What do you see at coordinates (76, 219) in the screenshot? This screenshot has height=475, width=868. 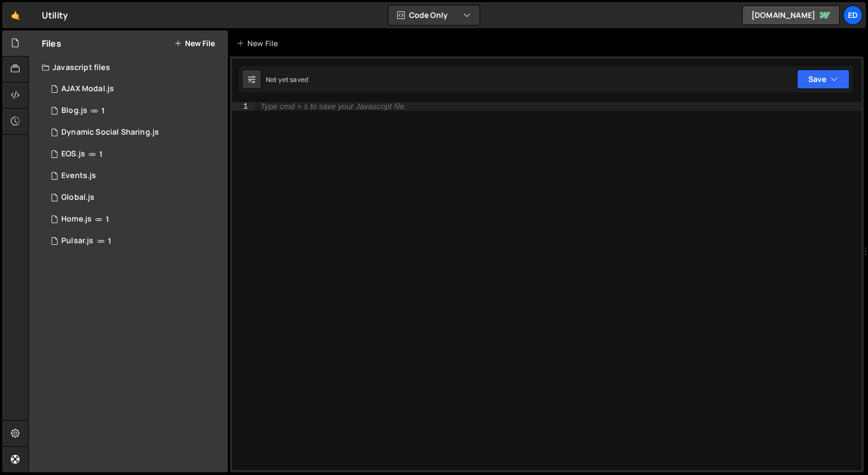 I see `div: Home.js` at bounding box center [76, 219].